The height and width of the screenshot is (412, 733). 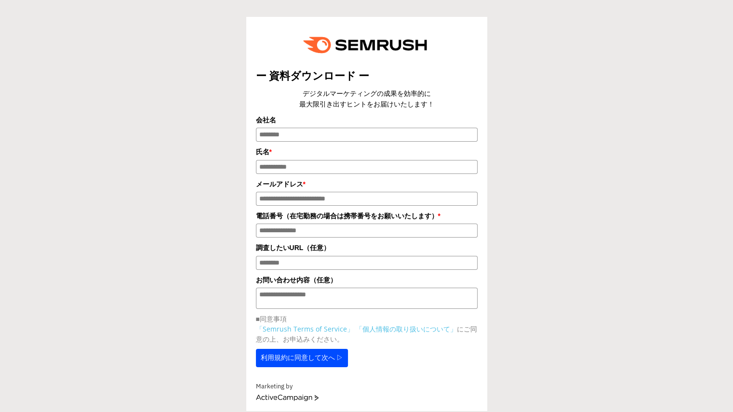 What do you see at coordinates (367, 248) in the screenshot?
I see `label: 調査したいURL（任意）` at bounding box center [367, 248].